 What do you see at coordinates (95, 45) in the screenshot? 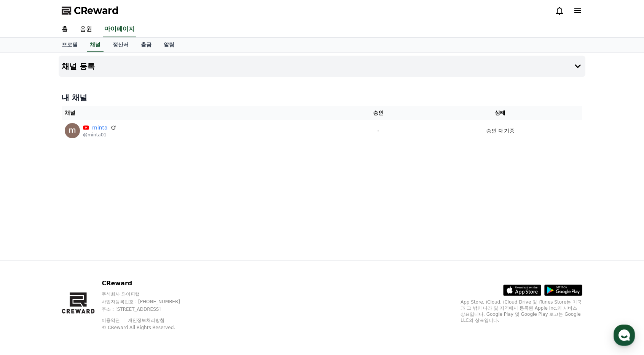
I see `a: 채널` at bounding box center [95, 45].